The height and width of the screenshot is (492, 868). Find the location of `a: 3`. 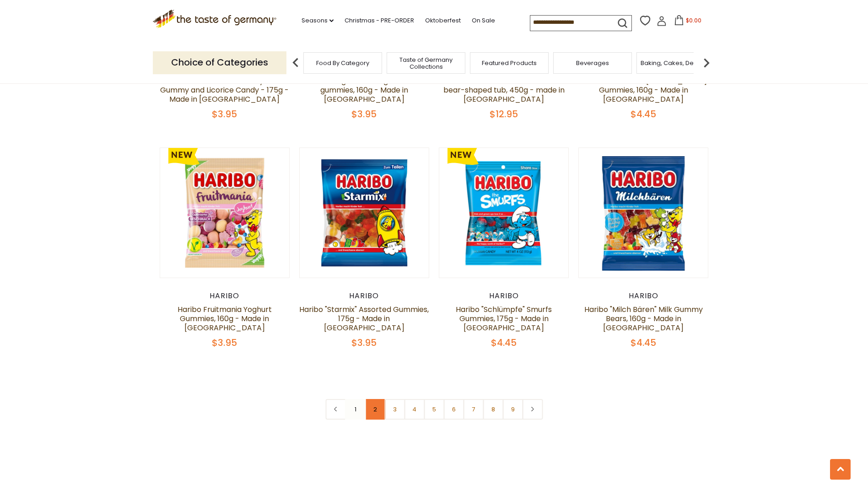

a: 3 is located at coordinates (394, 409).